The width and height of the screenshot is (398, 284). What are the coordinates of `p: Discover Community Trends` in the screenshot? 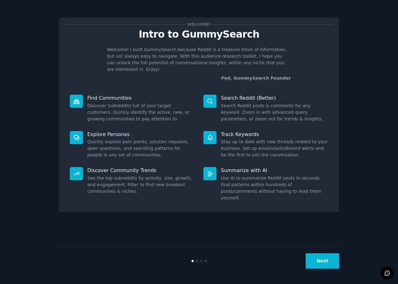 It's located at (141, 170).